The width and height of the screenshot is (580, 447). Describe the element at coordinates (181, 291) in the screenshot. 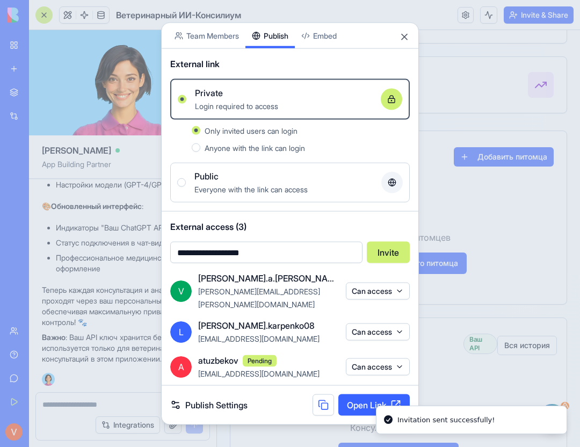

I see `span: V` at that location.